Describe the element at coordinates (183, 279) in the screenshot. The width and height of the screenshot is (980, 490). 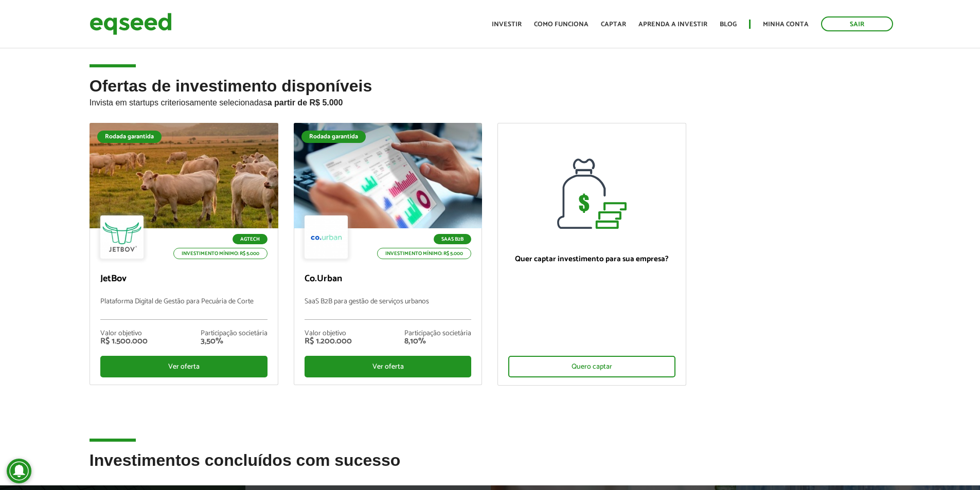
I see `p: JetBov` at that location.